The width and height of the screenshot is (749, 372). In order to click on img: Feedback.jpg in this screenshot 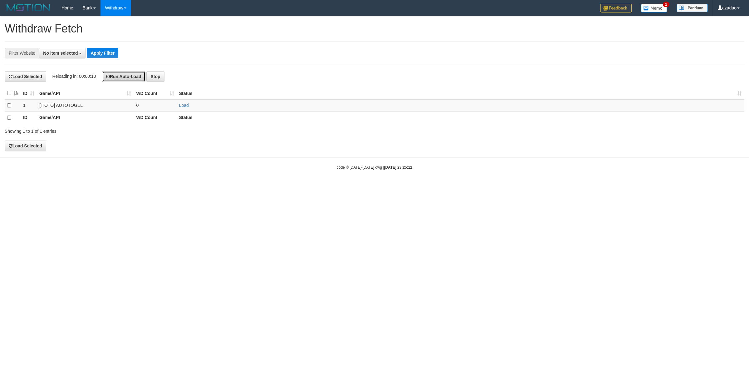, I will do `click(616, 8)`.